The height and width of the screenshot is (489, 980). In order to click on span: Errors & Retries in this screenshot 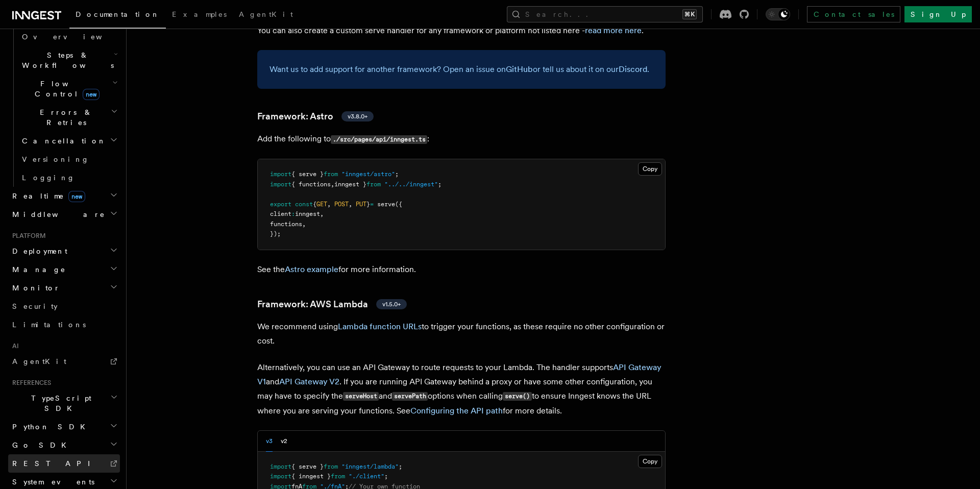, I will do `click(65, 117)`.